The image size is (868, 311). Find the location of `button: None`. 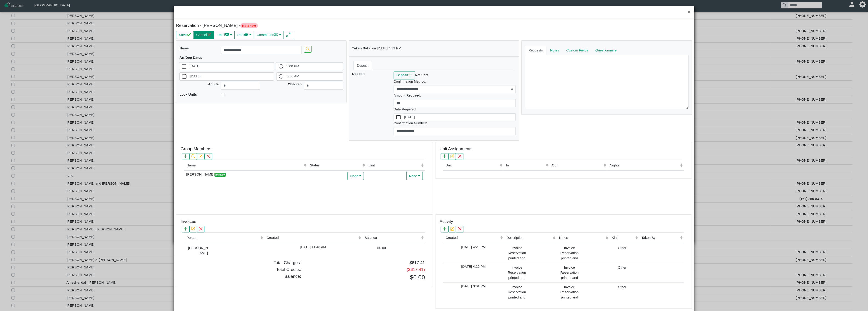

button: None is located at coordinates (356, 176).